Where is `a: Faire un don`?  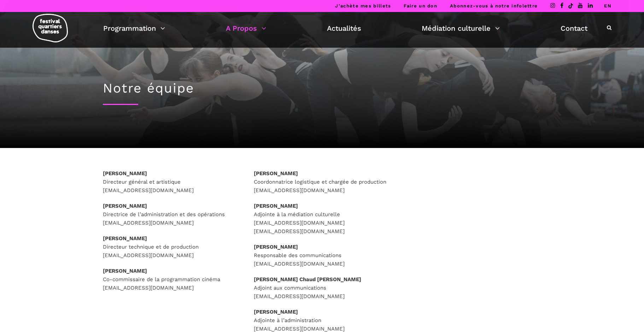 a: Faire un don is located at coordinates (421, 6).